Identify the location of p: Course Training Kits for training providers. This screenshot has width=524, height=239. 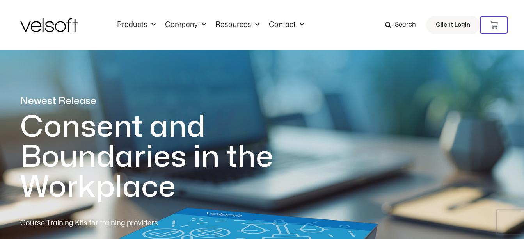
(117, 223).